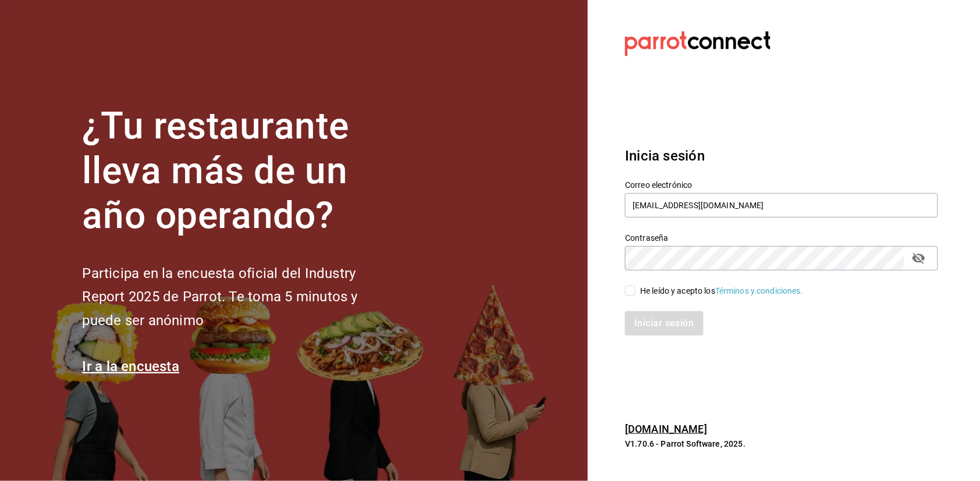  Describe the element at coordinates (781, 156) in the screenshot. I see `h3: Inicia sesión` at that location.